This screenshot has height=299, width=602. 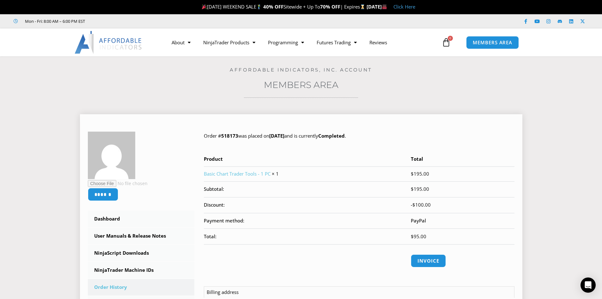 What do you see at coordinates (359, 136) in the screenshot?
I see `p: Order # was placed on and is currently .` at bounding box center [359, 136].